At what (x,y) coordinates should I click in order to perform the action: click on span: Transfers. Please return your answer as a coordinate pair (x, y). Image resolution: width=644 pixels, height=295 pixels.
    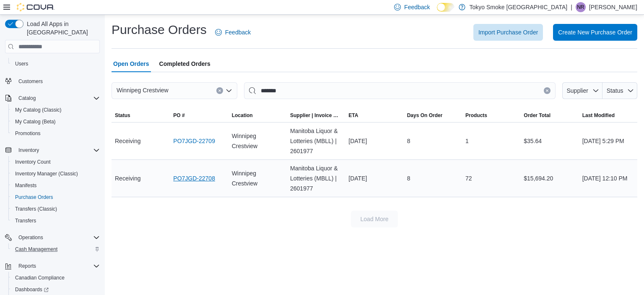
    Looking at the image, I should click on (56, 221).